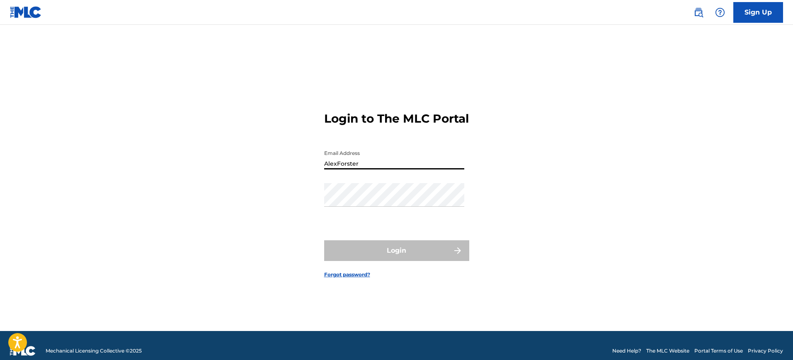 This screenshot has width=793, height=360. What do you see at coordinates (719, 351) in the screenshot?
I see `a: Portal Terms of Use` at bounding box center [719, 351].